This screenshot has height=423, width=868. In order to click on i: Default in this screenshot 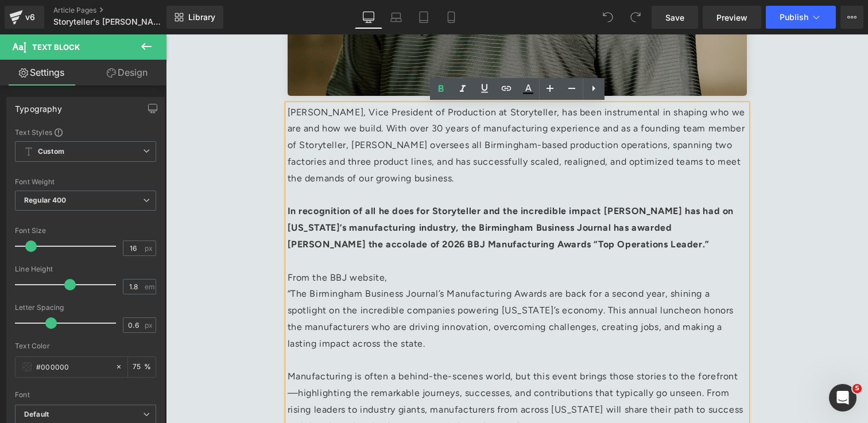, I will do `click(36, 415)`.